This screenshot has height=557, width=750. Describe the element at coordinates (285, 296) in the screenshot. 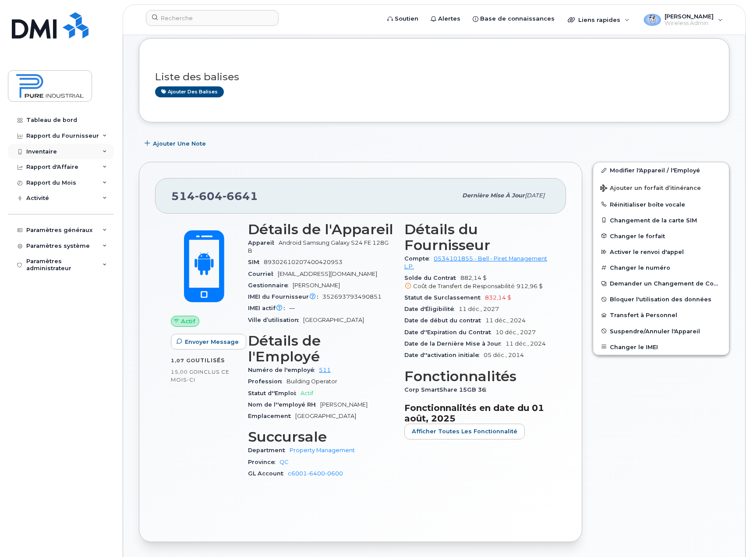

I see `span: IMEI du Fournisseur` at that location.